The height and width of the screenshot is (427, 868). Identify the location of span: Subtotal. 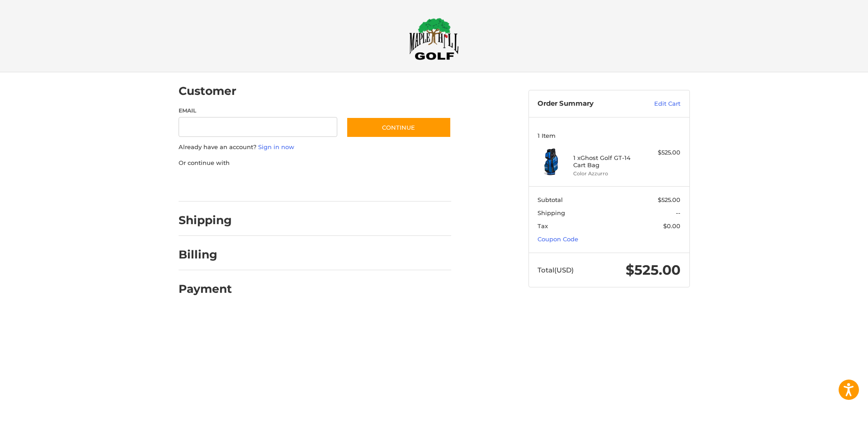
(550, 200).